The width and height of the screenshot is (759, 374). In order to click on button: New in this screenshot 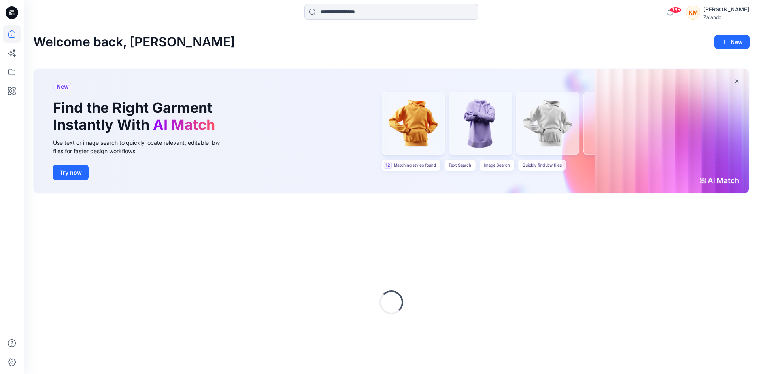, I will do `click(732, 42)`.